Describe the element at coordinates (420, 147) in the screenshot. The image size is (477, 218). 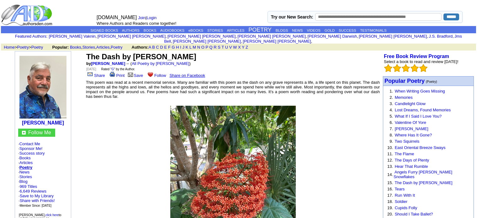
I see `a: East Oriental Breeze Sways` at that location.